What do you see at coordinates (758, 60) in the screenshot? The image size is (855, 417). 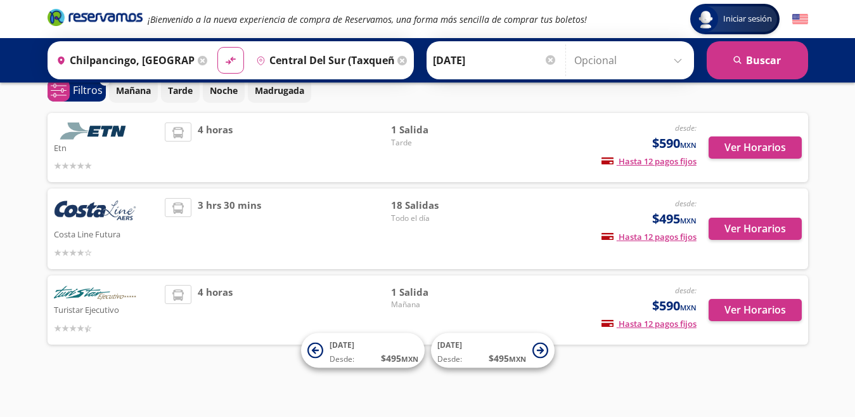 I see `button: Buscar` at bounding box center [758, 60].